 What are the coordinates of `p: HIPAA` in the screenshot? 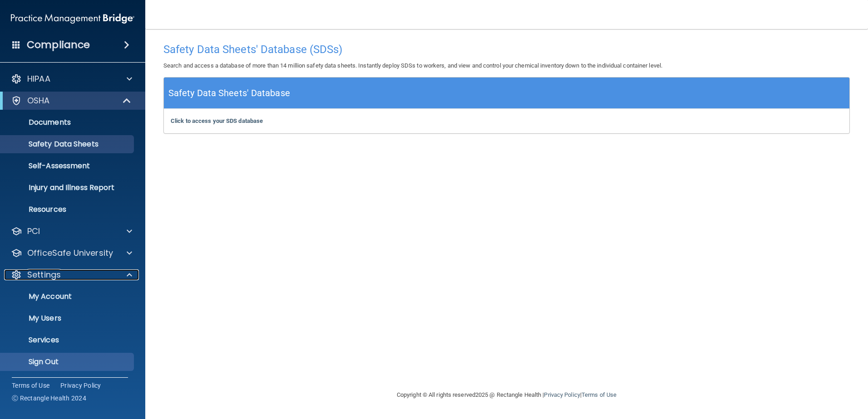 It's located at (38, 79).